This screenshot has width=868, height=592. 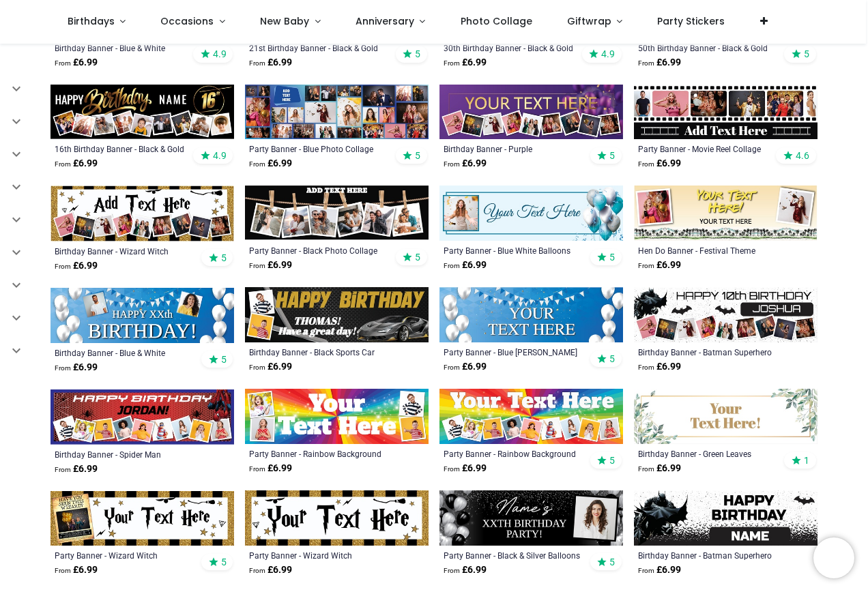 What do you see at coordinates (124, 251) in the screenshot?
I see `a: Birthday Banner - Wizard Witch` at bounding box center [124, 251].